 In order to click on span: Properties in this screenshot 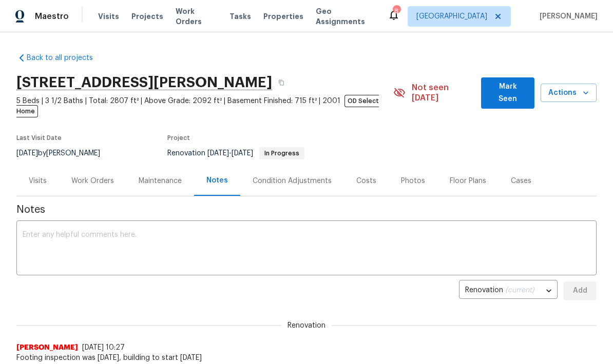, I will do `click(283, 16)`.